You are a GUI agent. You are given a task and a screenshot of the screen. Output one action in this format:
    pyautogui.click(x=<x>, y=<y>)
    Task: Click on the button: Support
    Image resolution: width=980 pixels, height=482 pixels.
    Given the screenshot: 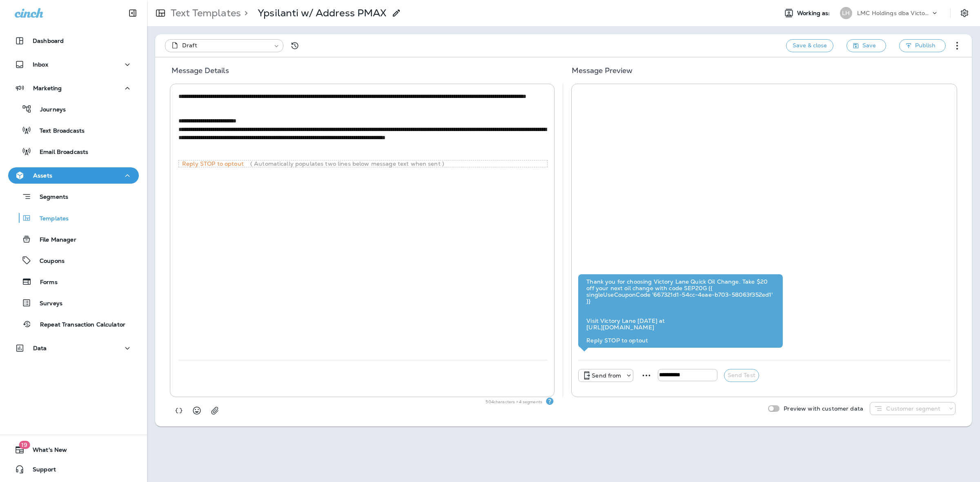 What is the action you would take?
    pyautogui.click(x=74, y=470)
    